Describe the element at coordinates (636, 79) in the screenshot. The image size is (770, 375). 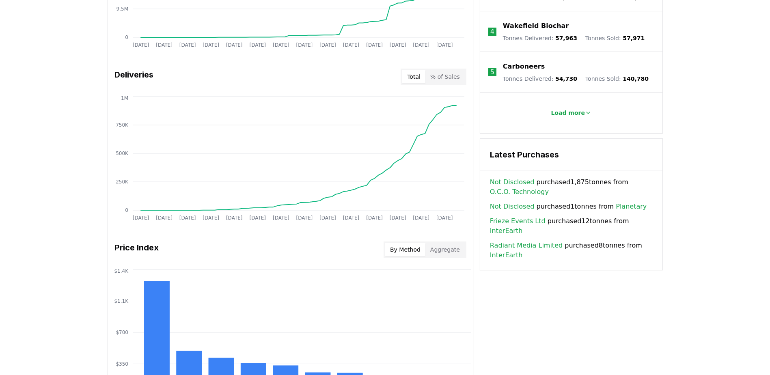
I see `span: 140,780` at that location.